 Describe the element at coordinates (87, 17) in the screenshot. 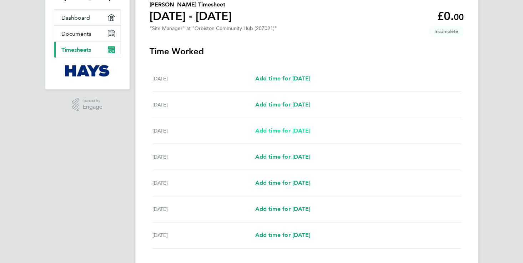

I see `a: Dashboard` at that location.